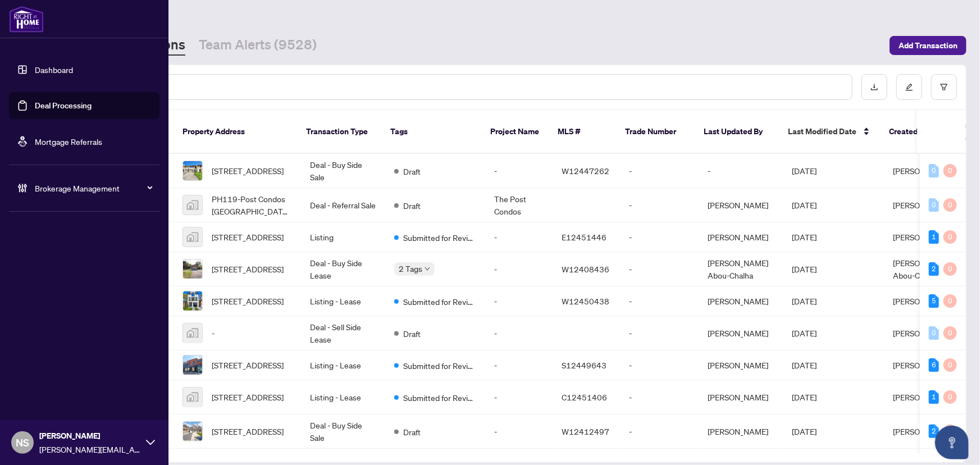  What do you see at coordinates (952, 442) in the screenshot?
I see `button: Open asap` at bounding box center [952, 442].